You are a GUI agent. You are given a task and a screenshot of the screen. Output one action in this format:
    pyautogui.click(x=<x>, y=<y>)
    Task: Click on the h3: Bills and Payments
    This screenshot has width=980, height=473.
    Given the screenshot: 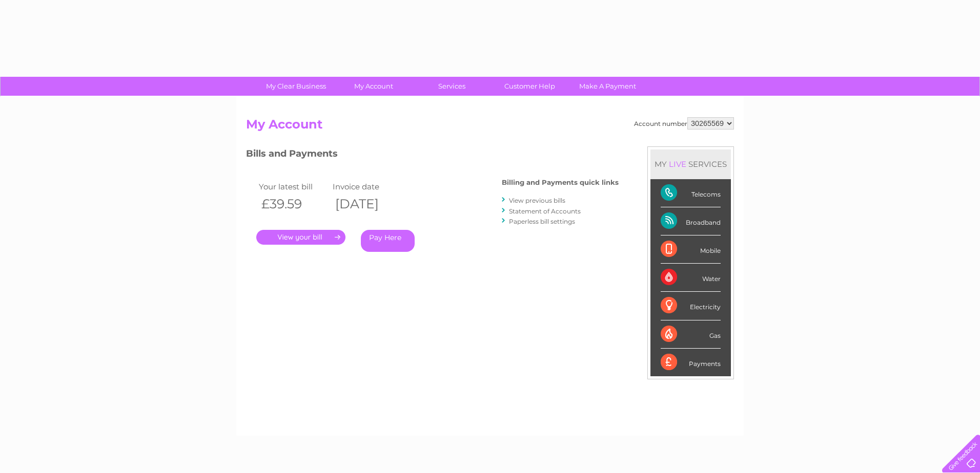 What is the action you would take?
    pyautogui.click(x=432, y=155)
    